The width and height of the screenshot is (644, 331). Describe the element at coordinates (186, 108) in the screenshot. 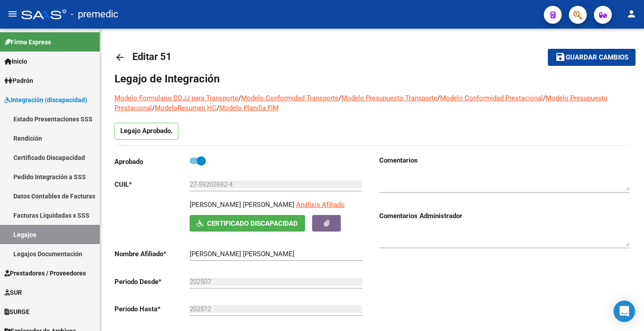

I see `a: ModeloResumen HC` at that location.